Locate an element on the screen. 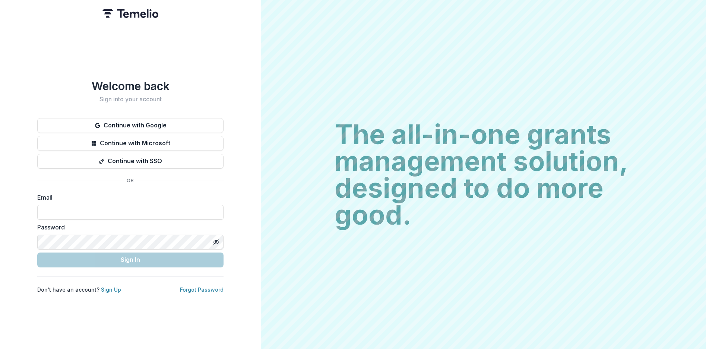 This screenshot has width=706, height=349. button: Continue with Google is located at coordinates (130, 125).